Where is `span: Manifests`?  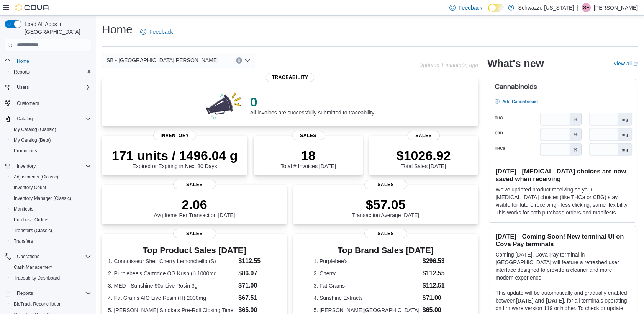 span: Manifests is located at coordinates (23, 209).